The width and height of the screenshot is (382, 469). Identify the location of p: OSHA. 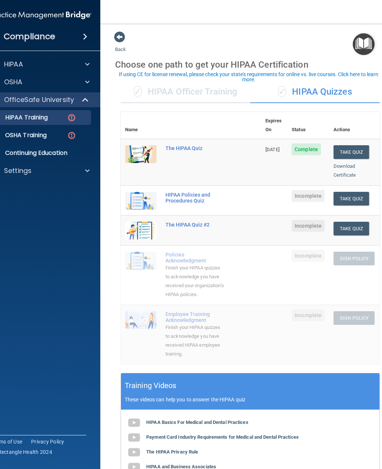
(13, 82).